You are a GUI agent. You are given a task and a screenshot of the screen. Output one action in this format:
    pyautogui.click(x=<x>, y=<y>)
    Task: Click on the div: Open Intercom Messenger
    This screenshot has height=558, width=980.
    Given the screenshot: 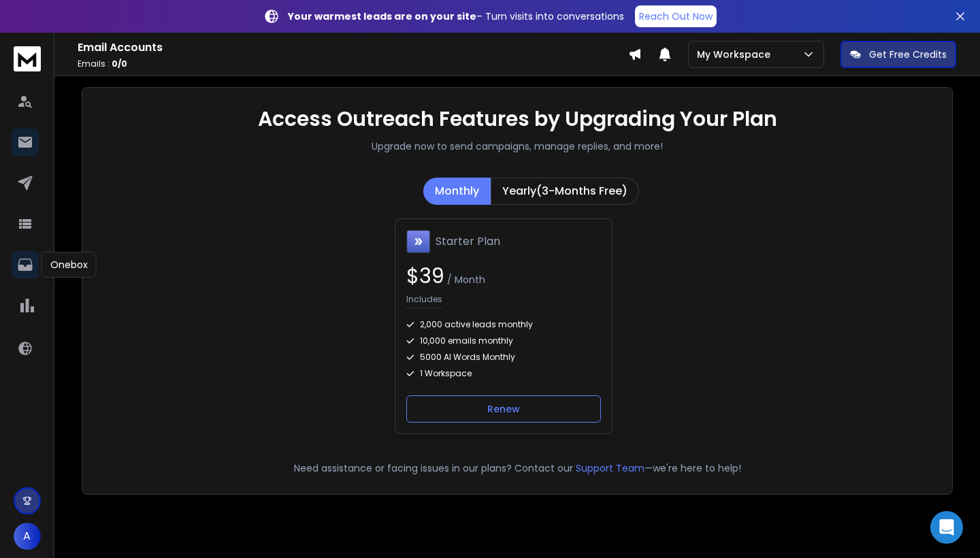 What is the action you would take?
    pyautogui.click(x=946, y=528)
    